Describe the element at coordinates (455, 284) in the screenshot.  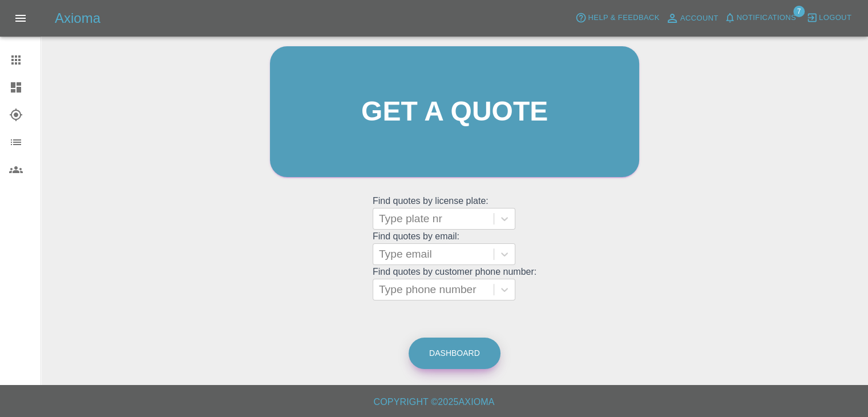
I see `grid: Find quotes by customer phone number:` at that location.